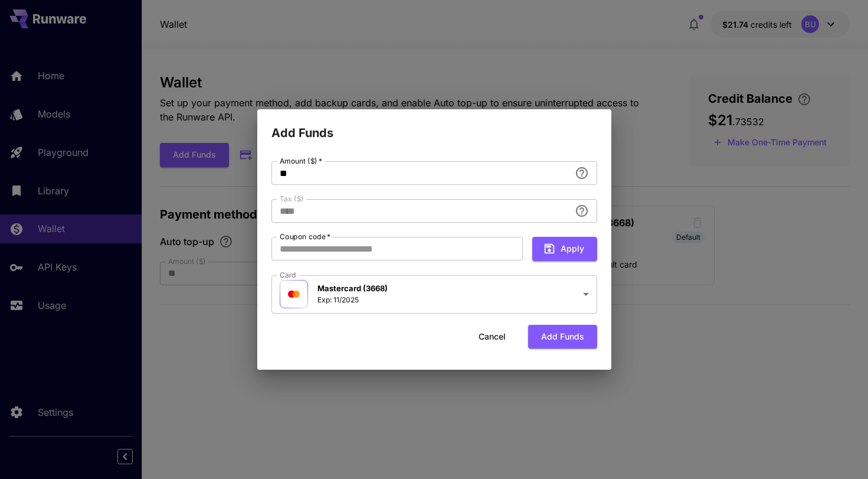 Image resolution: width=868 pixels, height=479 pixels. I want to click on button: Cancel, so click(492, 336).